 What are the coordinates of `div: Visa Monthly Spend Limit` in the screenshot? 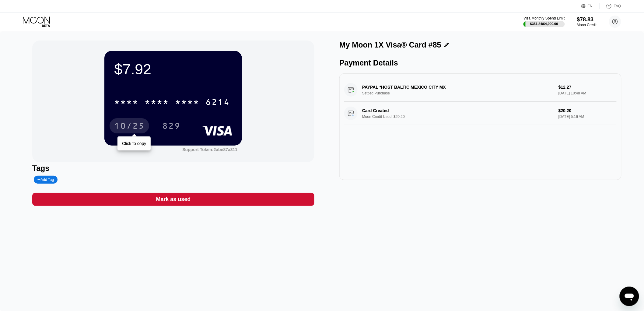 It's located at (544, 18).